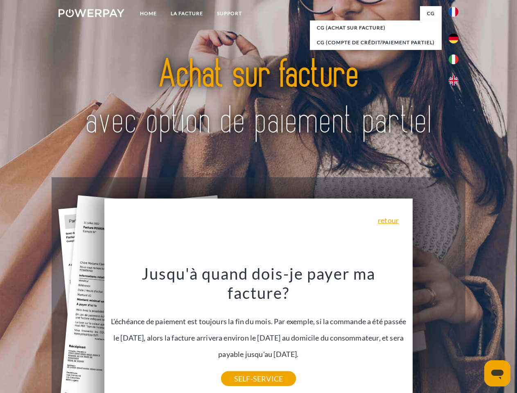 The image size is (517, 393). What do you see at coordinates (454, 39) in the screenshot?
I see `img: de` at bounding box center [454, 39].